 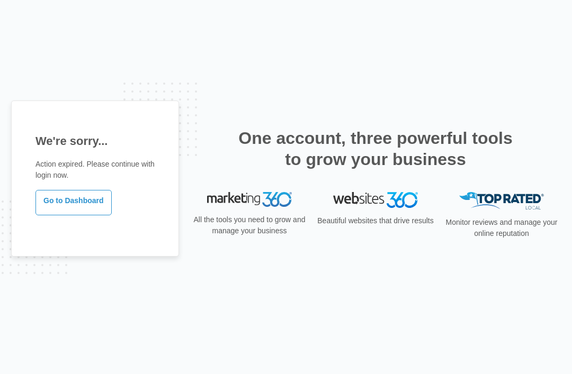 What do you see at coordinates (375, 149) in the screenshot?
I see `h2: One account, three powerful tools to grow your business` at bounding box center [375, 149].